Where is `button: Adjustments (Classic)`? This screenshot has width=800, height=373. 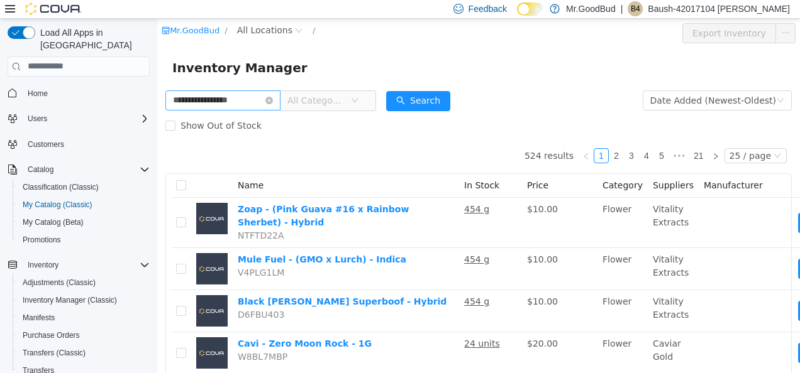
button: Adjustments (Classic) is located at coordinates (84, 283).